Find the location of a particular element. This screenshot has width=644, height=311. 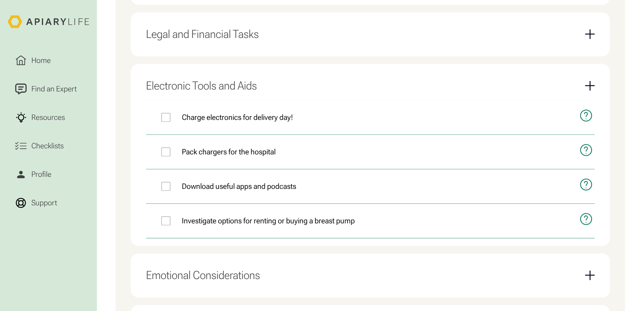

a: Home is located at coordinates (48, 60).